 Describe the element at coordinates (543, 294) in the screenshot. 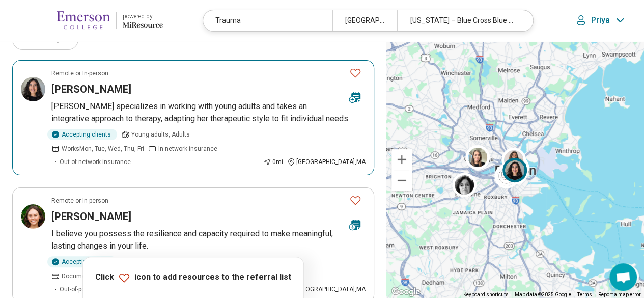

I see `span: Map data ©2025 Google` at that location.